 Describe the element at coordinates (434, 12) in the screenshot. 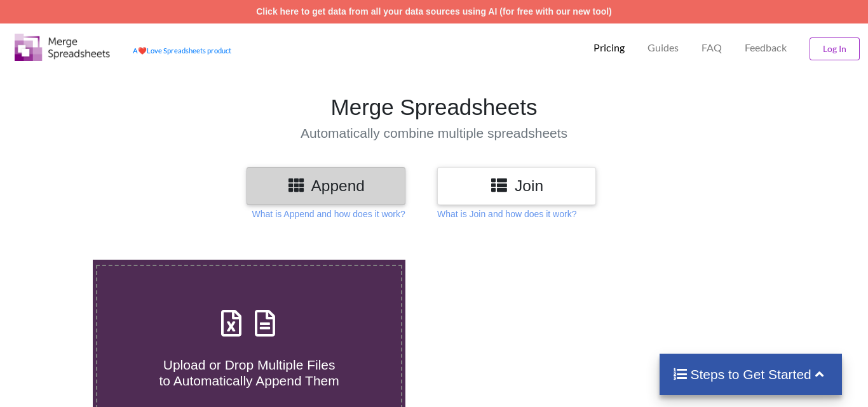

I see `a: Click here to get data from all your data sources using AI (for free with our new tool)` at that location.